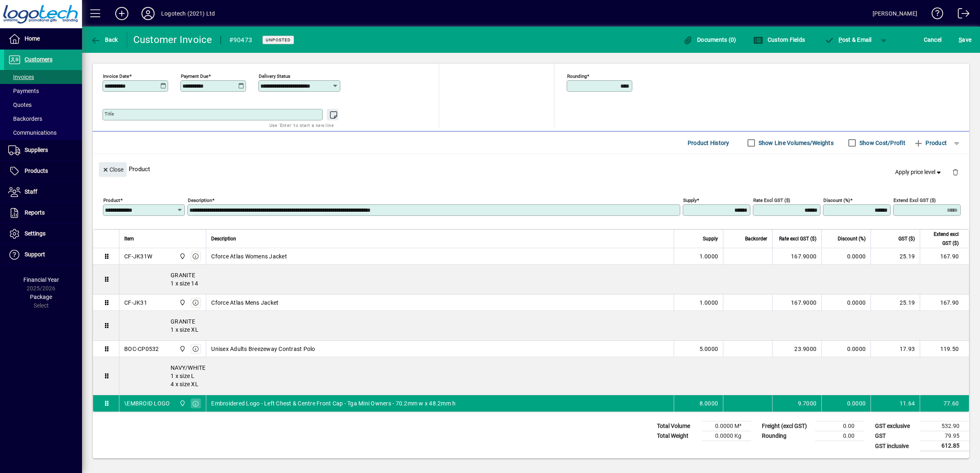 This screenshot has width=980, height=473. What do you see at coordinates (934, 15) in the screenshot?
I see `a: Knowledge Base` at bounding box center [934, 15].